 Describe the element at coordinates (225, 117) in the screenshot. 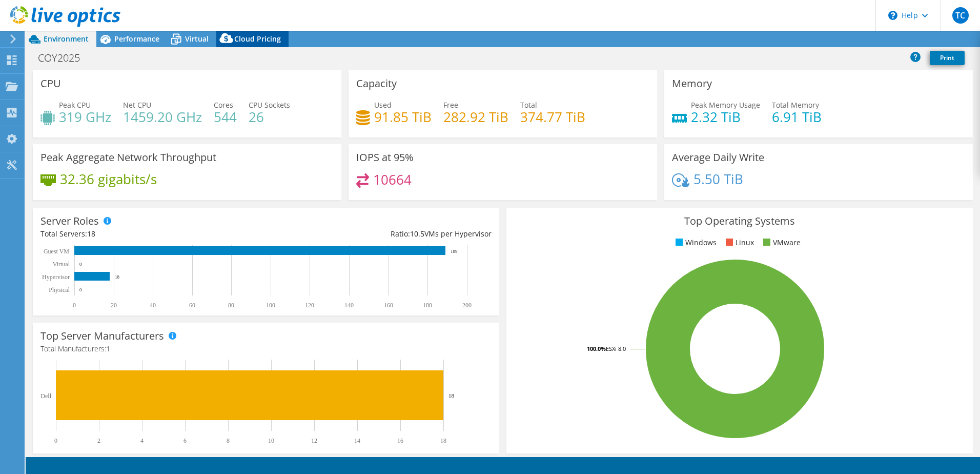

I see `h4: 544` at that location.